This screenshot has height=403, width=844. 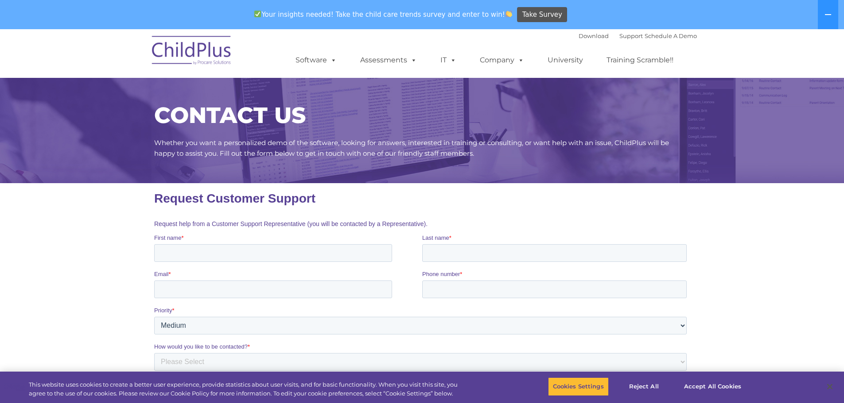 I want to click on a: Assessments, so click(x=388, y=60).